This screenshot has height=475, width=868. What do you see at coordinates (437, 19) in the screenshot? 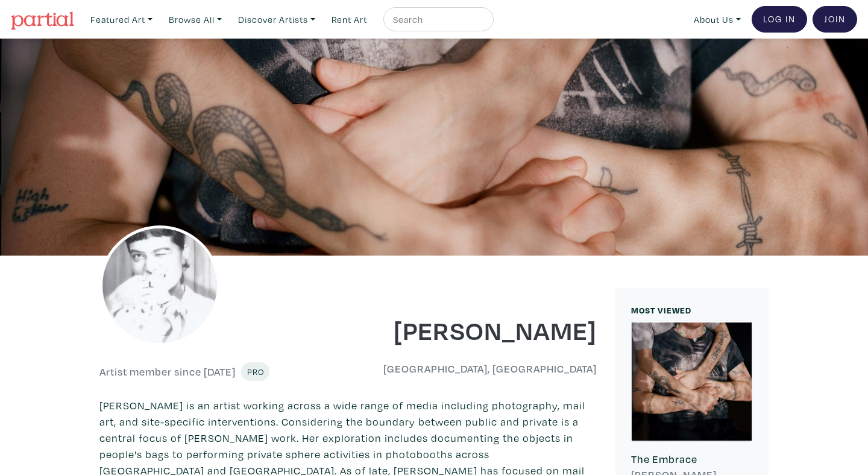
I see `input: Search` at bounding box center [437, 19].